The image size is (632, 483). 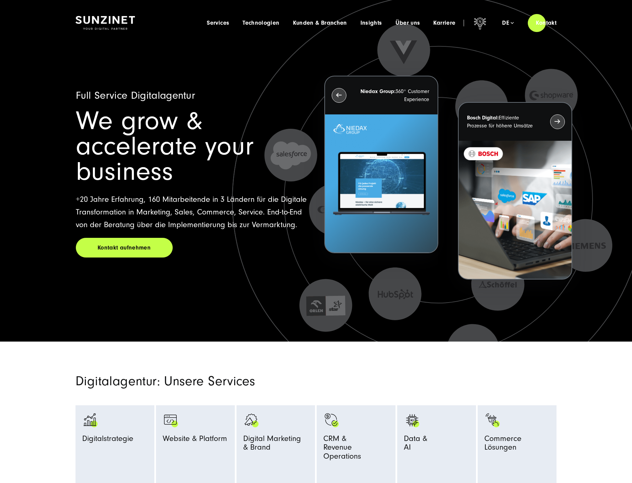 I want to click on span: Technologien, so click(x=261, y=23).